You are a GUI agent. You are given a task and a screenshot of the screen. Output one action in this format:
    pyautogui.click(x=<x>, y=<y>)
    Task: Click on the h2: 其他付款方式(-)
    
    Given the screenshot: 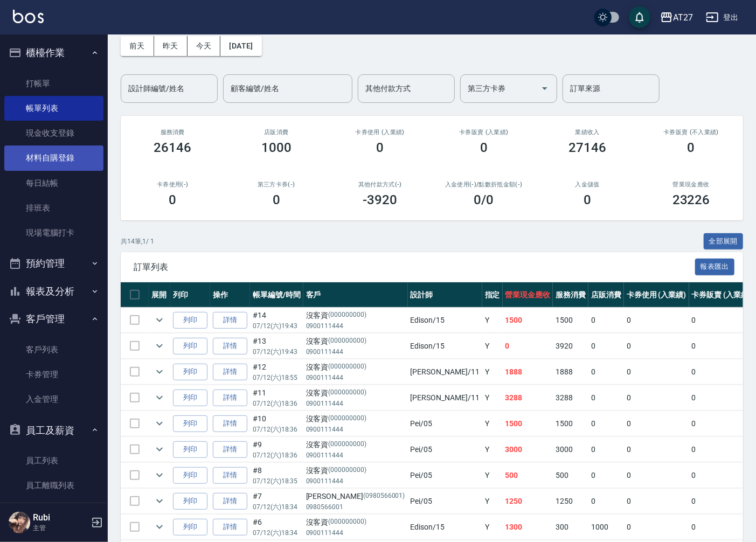 What is the action you would take?
    pyautogui.click(x=380, y=184)
    